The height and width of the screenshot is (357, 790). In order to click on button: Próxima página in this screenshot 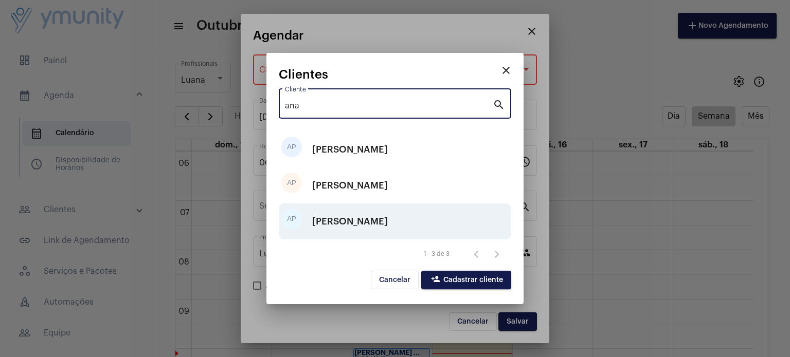, I will do `click(497, 254)`.